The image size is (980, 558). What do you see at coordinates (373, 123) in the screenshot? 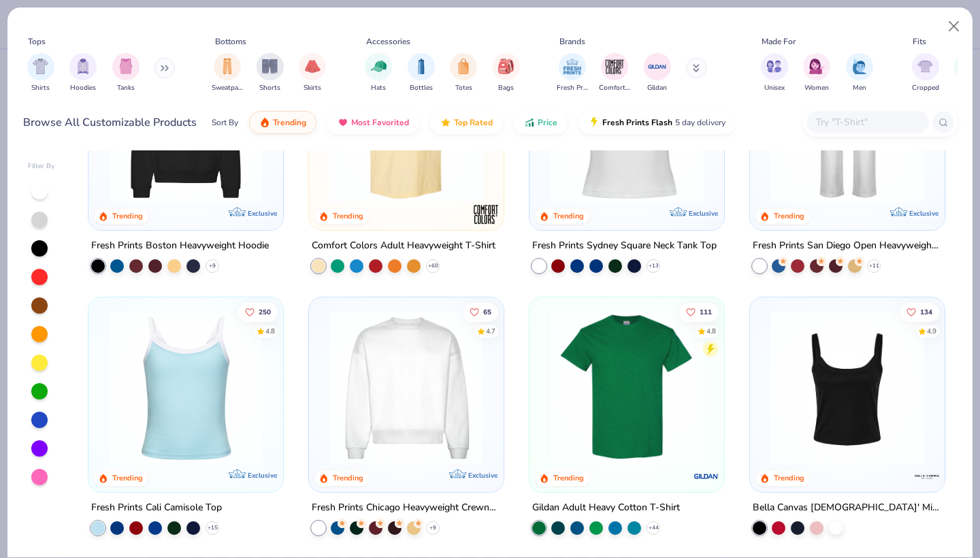
I see `button: Most Favorited` at bounding box center [373, 123].